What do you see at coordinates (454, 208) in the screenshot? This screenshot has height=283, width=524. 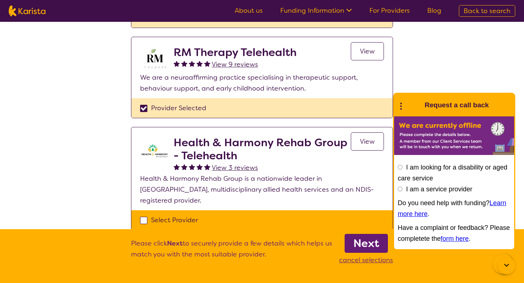 I see `p: Do you need help with funding? .` at bounding box center [454, 208].